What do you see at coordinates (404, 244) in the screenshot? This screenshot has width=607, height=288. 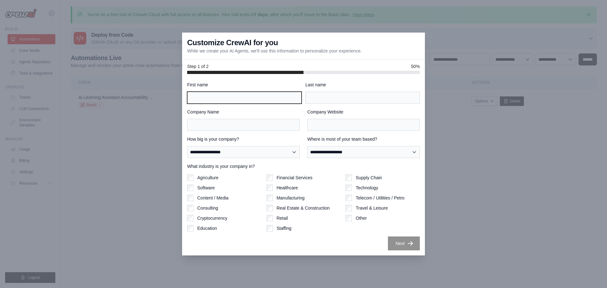 I see `button: Next` at bounding box center [404, 244].